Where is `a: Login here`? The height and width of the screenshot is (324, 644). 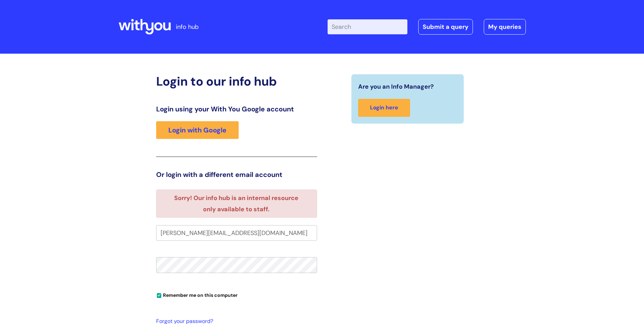 a: Login here is located at coordinates (384, 108).